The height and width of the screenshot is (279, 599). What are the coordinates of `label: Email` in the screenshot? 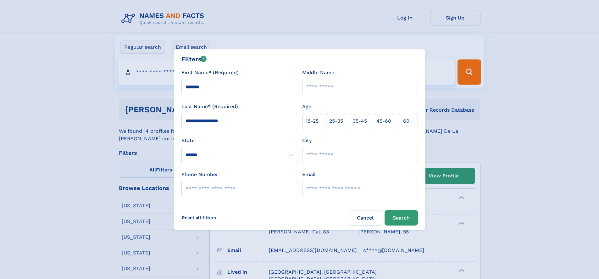 It's located at (309, 175).